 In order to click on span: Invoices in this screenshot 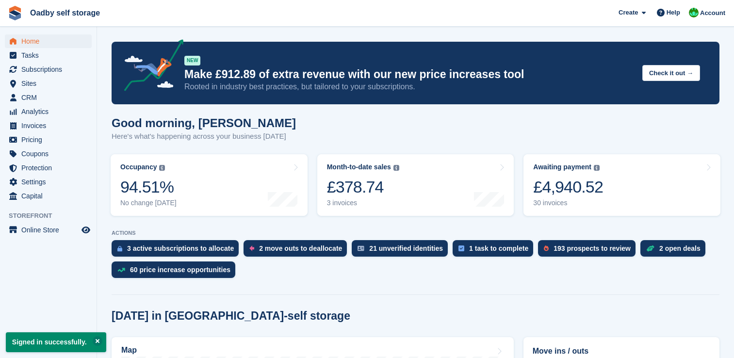, I will do `click(50, 126)`.